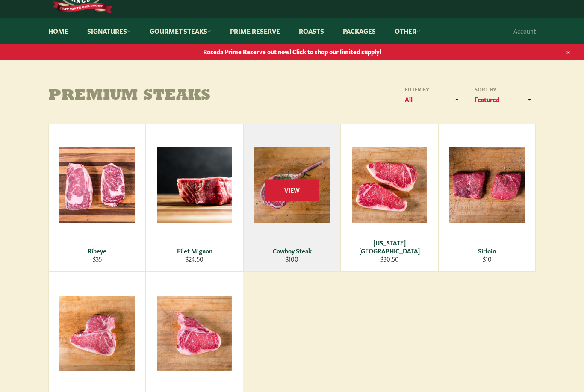 Image resolution: width=584 pixels, height=392 pixels. What do you see at coordinates (194, 333) in the screenshot?
I see `img: T-Bone Steak` at bounding box center [194, 333].